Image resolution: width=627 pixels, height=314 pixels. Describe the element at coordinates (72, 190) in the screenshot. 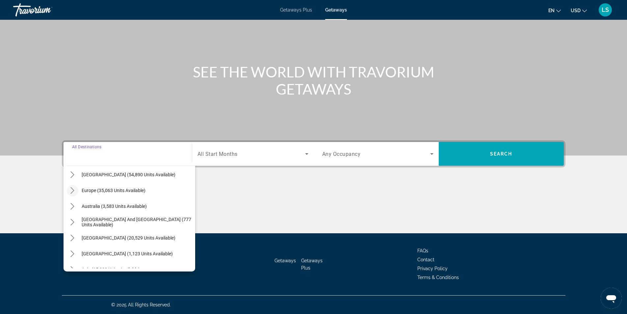

I see `button: Toggle Europe (35,063 units available) submenu` at that location.